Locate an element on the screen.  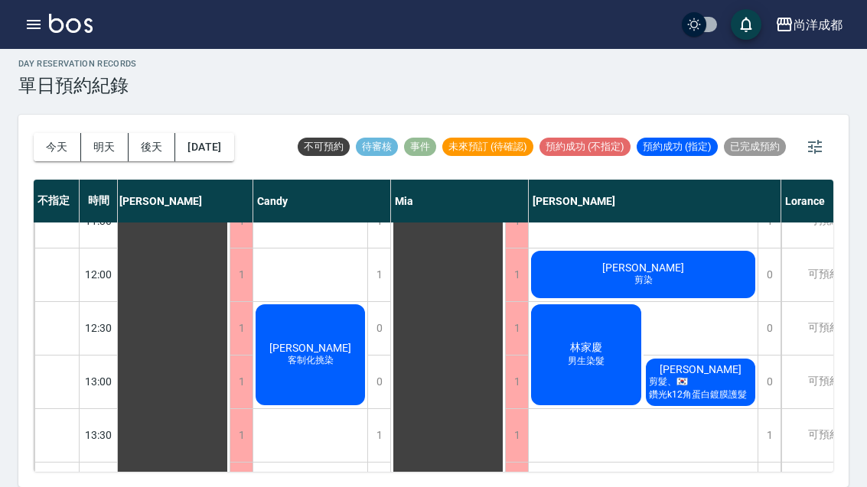
span: 已完成預約 is located at coordinates (754, 147).